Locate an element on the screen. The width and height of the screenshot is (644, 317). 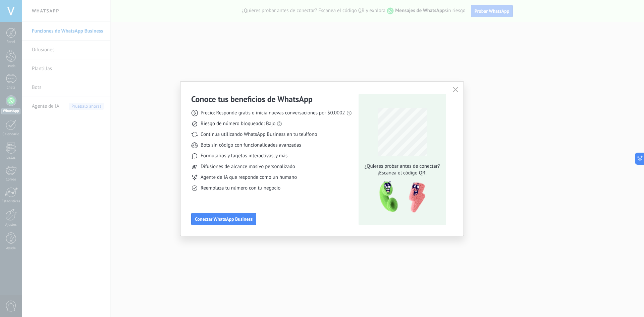
span: Difusiones de alcance masivo personalizado is located at coordinates (248, 167).